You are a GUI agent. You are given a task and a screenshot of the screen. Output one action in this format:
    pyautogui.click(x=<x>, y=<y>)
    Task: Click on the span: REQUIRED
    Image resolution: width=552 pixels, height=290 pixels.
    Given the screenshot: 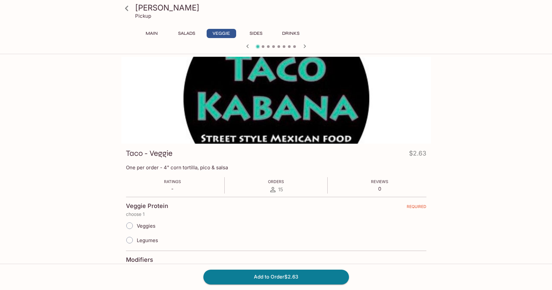 What is the action you would take?
    pyautogui.click(x=417, y=208)
    